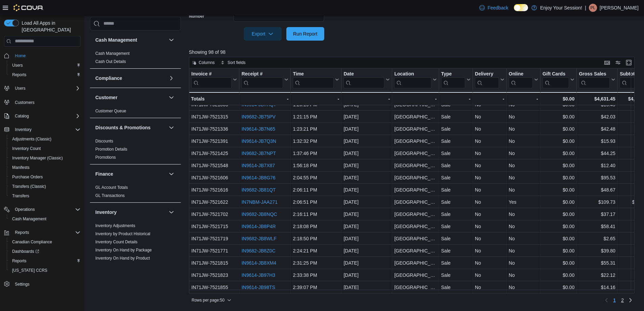 The width and height of the screenshot is (644, 311). Describe the element at coordinates (214, 129) in the screenshot. I see `div: IN71JW-7521336` at that location.